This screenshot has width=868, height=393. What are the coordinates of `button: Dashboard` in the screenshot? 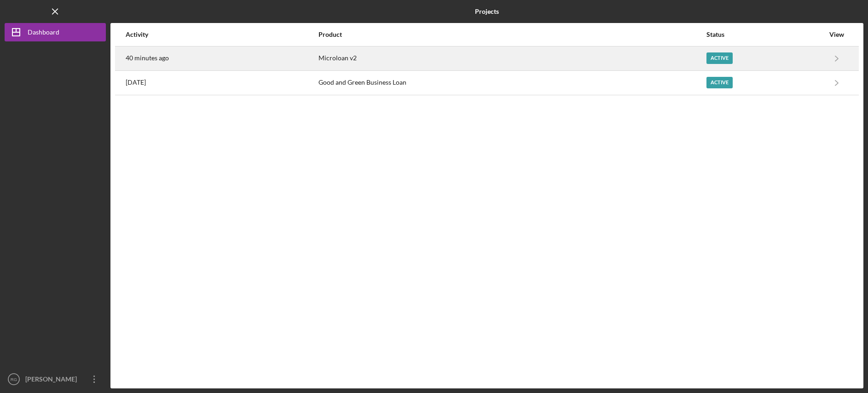 It's located at (55, 32).